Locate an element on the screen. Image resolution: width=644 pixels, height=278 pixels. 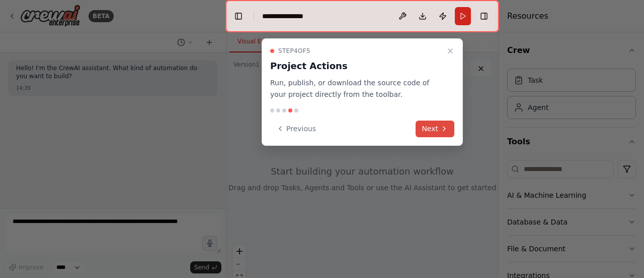
button: Next is located at coordinates (435, 129).